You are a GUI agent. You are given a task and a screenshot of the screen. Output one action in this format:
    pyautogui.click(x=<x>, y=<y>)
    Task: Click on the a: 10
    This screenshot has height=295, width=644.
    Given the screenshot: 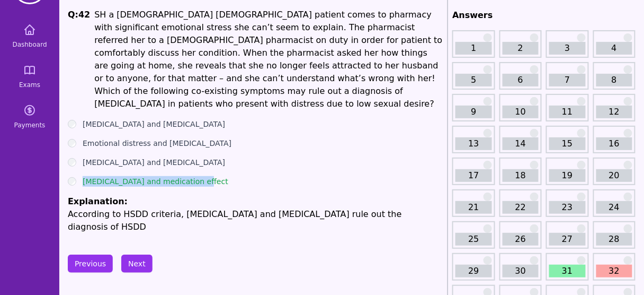 What is the action you would take?
    pyautogui.click(x=521, y=112)
    